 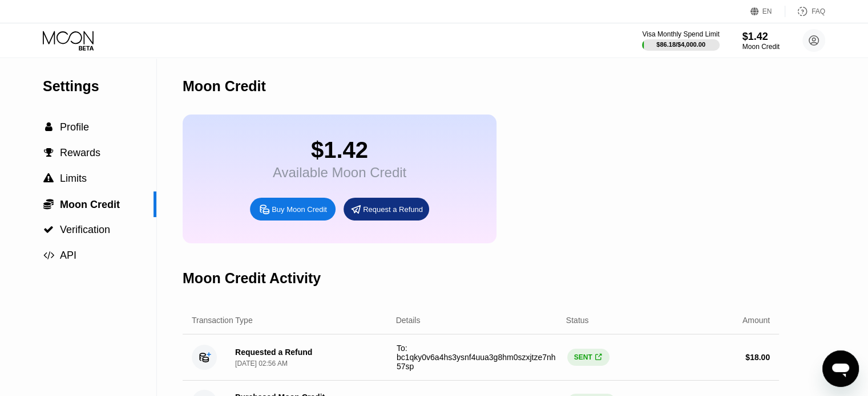 I want to click on div: Visa Monthly Spend Limit, so click(x=680, y=34).